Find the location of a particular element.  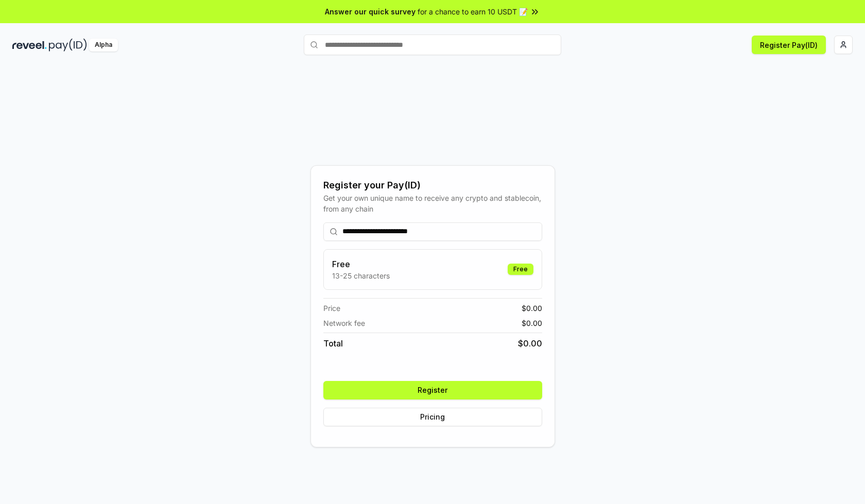

span: for a chance to earn 10 USDT 📝 is located at coordinates (473, 11).